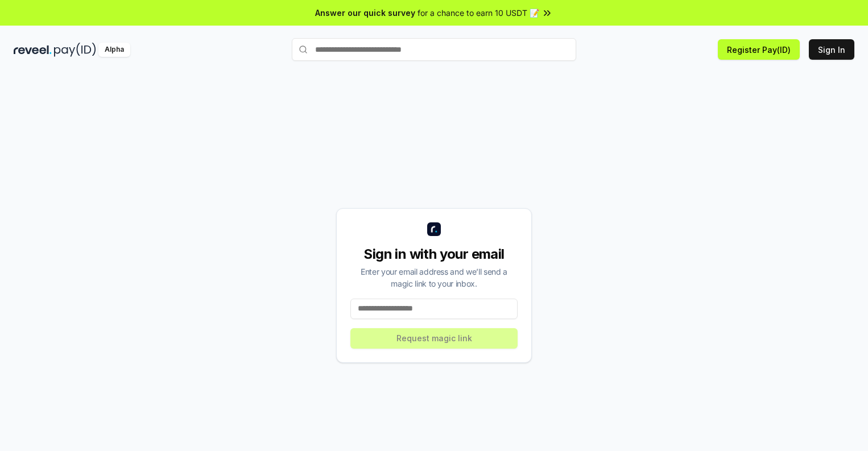 This screenshot has width=868, height=451. What do you see at coordinates (75, 50) in the screenshot?
I see `img: pay_id` at bounding box center [75, 50].